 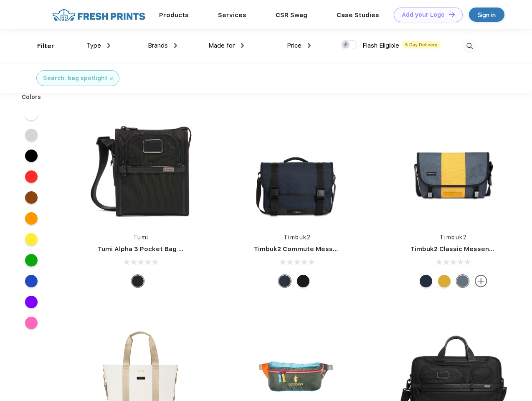 What do you see at coordinates (381, 46) in the screenshot?
I see `span: Flash Eligible` at bounding box center [381, 46].